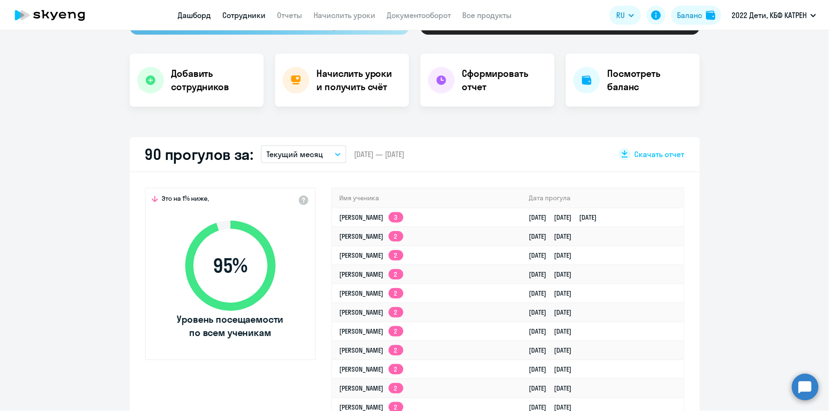  What do you see at coordinates (625, 15) in the screenshot?
I see `button: RU` at bounding box center [625, 15].